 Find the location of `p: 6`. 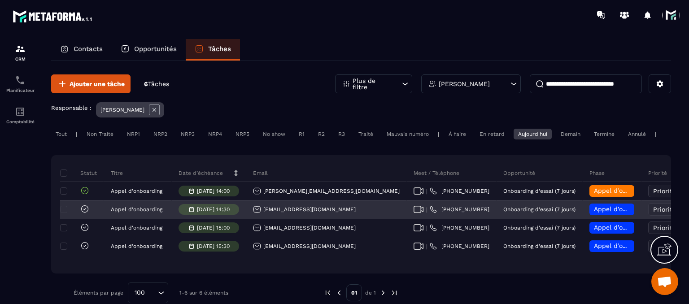

p: 6 is located at coordinates (157, 84).